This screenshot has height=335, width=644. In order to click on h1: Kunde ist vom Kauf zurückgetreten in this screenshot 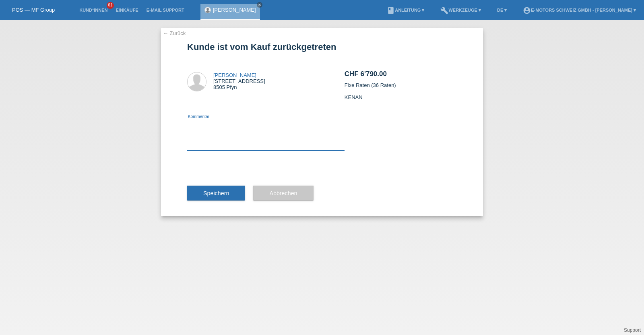, I will do `click(322, 47)`.